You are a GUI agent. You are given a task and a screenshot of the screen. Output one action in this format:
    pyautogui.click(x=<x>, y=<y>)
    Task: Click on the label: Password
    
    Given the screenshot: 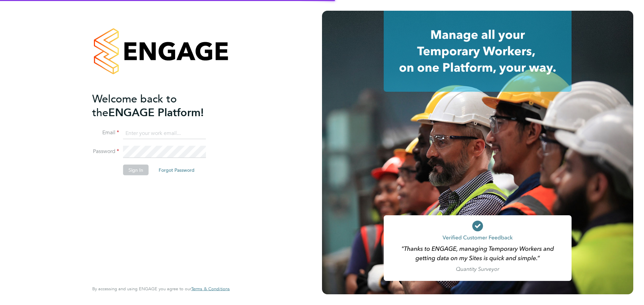 What is the action you would take?
    pyautogui.click(x=106, y=151)
    